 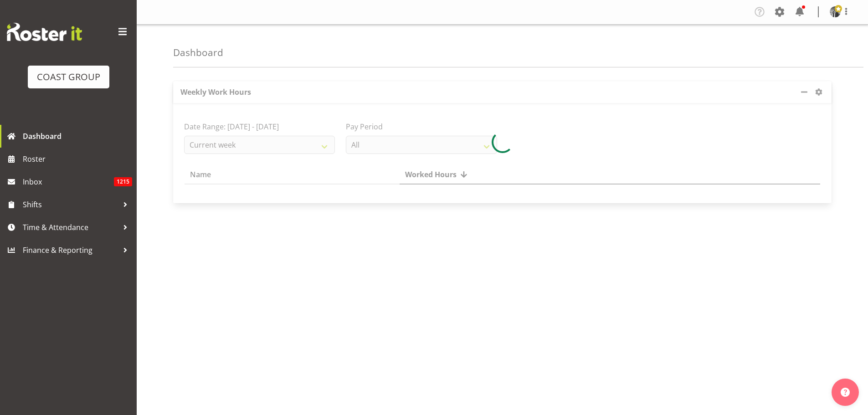 What do you see at coordinates (44, 32) in the screenshot?
I see `img: Rosterit website logo` at bounding box center [44, 32].